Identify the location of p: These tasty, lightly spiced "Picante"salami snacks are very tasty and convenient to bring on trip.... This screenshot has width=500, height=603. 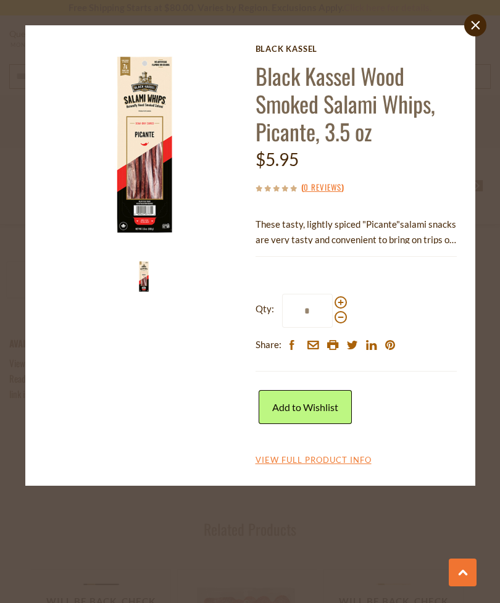
(356, 232).